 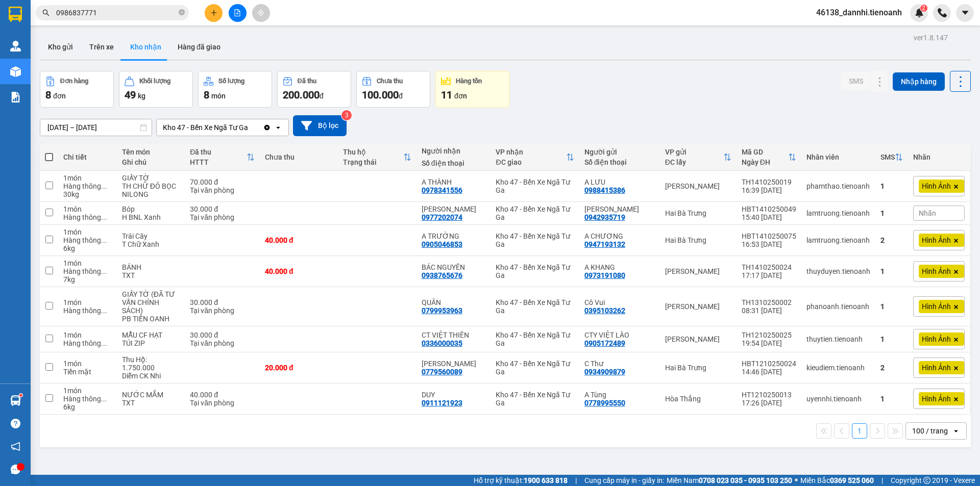 What do you see at coordinates (199, 47) in the screenshot?
I see `button: Hàng đã giao` at bounding box center [199, 47].